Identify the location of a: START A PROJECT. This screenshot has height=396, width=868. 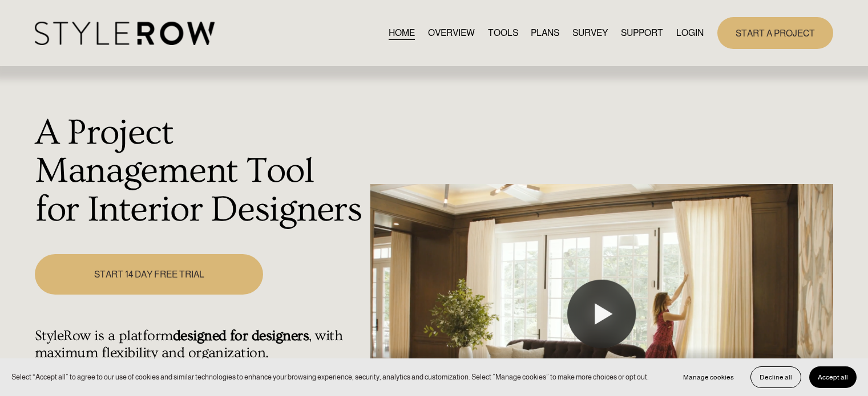
(775, 32).